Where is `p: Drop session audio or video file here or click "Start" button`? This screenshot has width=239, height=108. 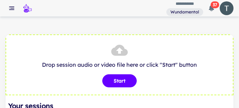
p: Drop session audio or video file here or click "Start" button is located at coordinates (120, 65).